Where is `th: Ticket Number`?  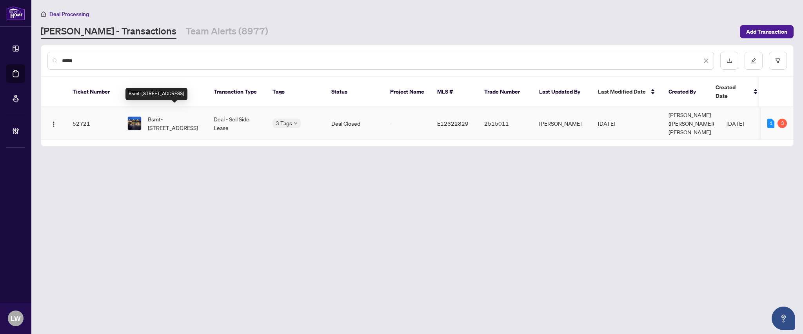
th: Ticket Number is located at coordinates (94, 92).